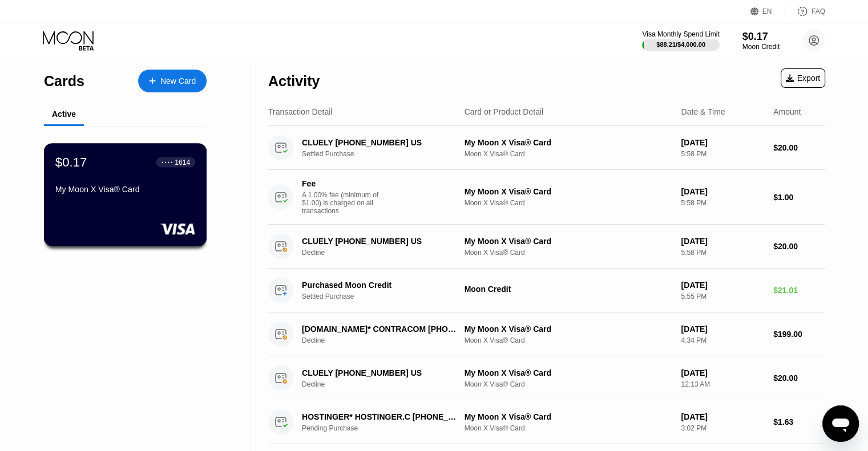  I want to click on div: Visa Monthly Spend Limit, so click(680, 34).